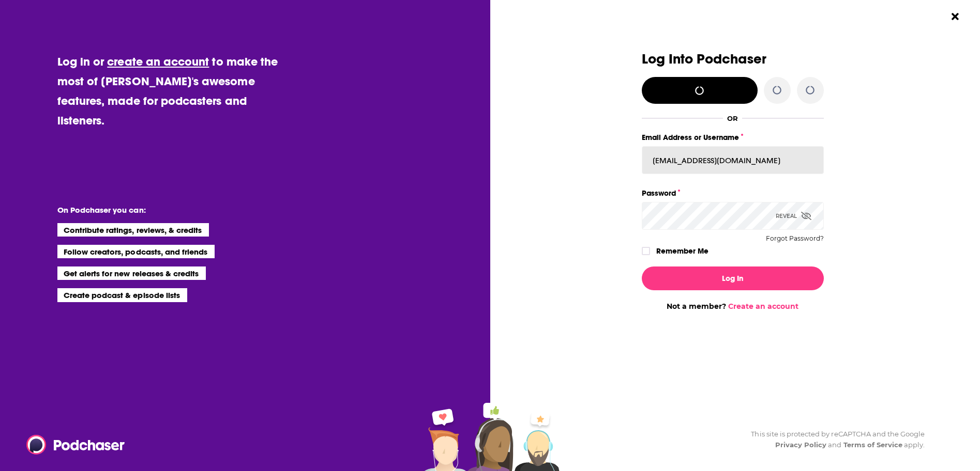 The height and width of the screenshot is (471, 980). What do you see at coordinates (72, 445) in the screenshot?
I see `a: Podchaser - Follow, Share and Rate Podcasts` at bounding box center [72, 445].